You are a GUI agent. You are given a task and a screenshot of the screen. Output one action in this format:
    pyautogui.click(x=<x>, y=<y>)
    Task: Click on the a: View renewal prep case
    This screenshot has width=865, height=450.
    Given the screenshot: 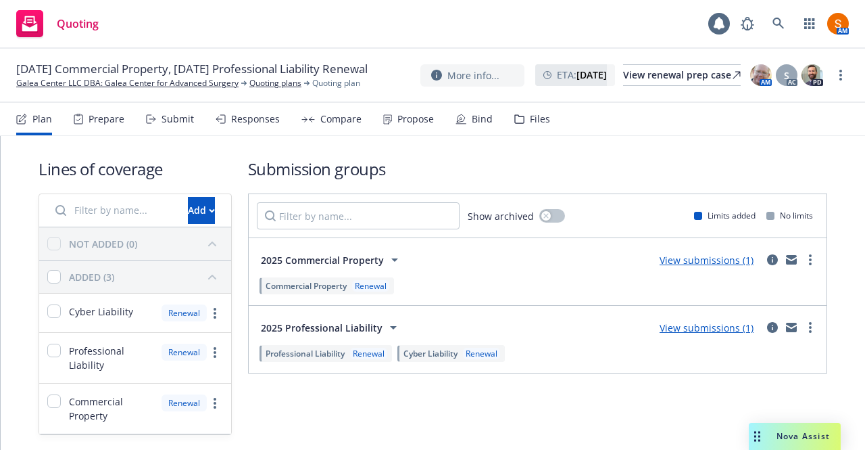 What is the action you would take?
    pyautogui.click(x=682, y=75)
    